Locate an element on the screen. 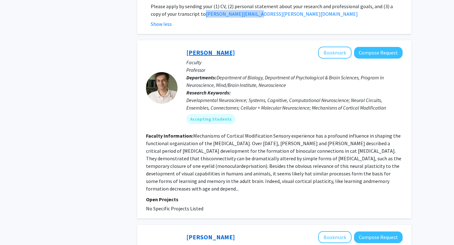 The image size is (454, 245). b: Faculty Information: is located at coordinates (170, 136).